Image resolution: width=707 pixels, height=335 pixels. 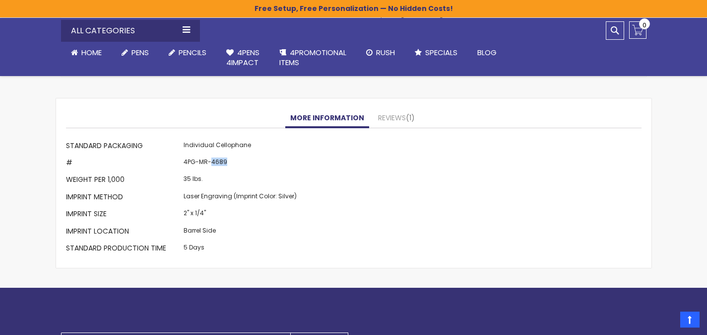 I want to click on span: 1, so click(x=411, y=118).